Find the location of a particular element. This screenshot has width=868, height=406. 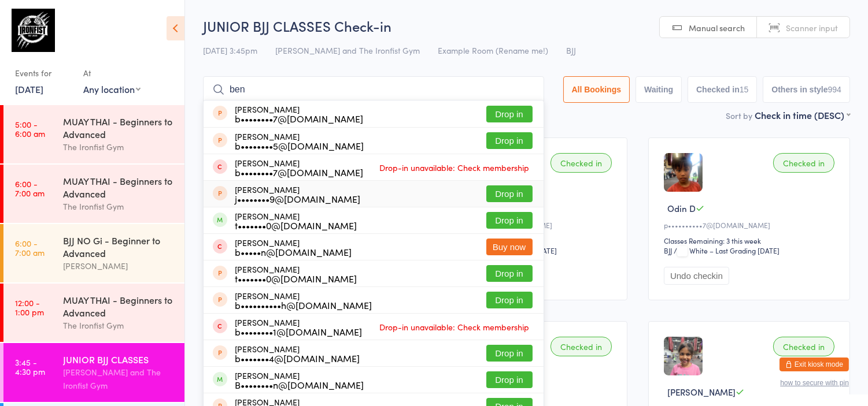

div: At is located at coordinates (112, 73).